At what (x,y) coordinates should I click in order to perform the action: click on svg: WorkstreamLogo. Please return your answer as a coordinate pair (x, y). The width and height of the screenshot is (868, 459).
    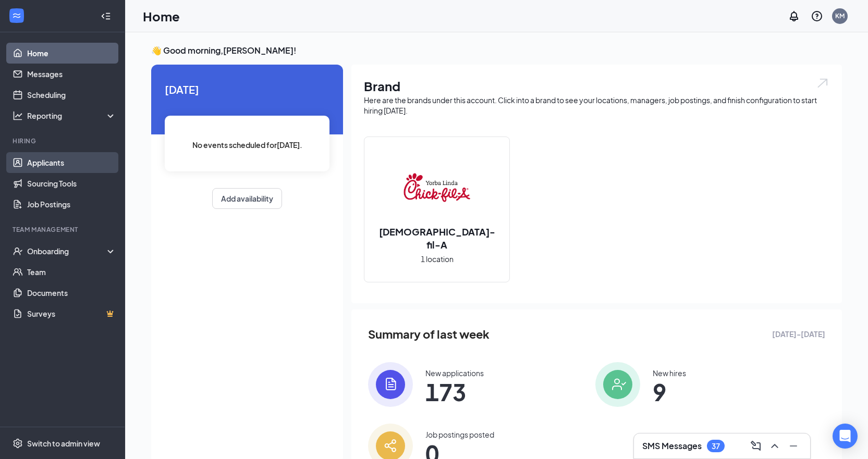
    Looking at the image, I should click on (17, 15).